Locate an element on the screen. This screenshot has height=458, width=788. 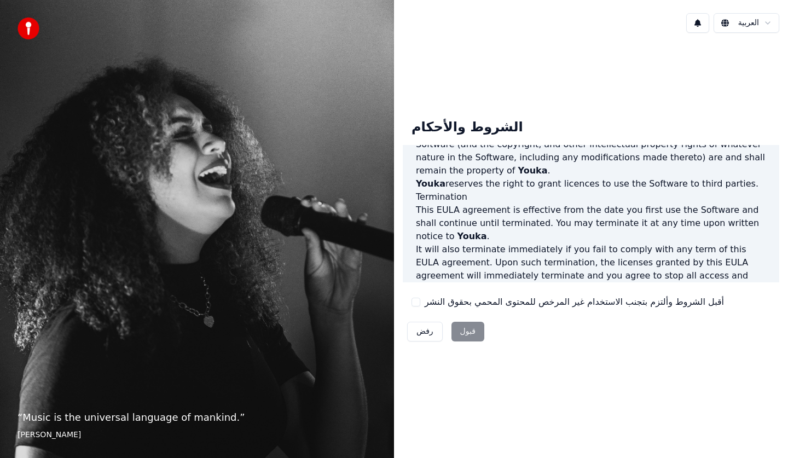
p: “ Music is the universal language of mankind. ” is located at coordinates (197, 418).